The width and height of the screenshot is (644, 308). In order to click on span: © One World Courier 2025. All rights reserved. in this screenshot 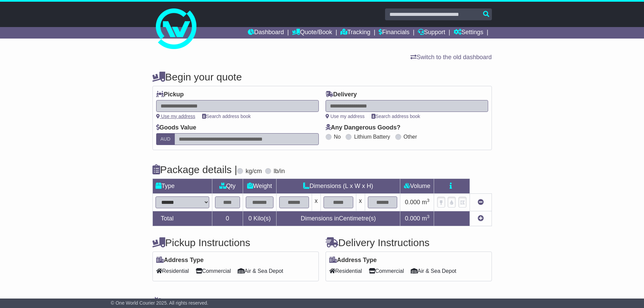, I will do `click(159, 303)`.